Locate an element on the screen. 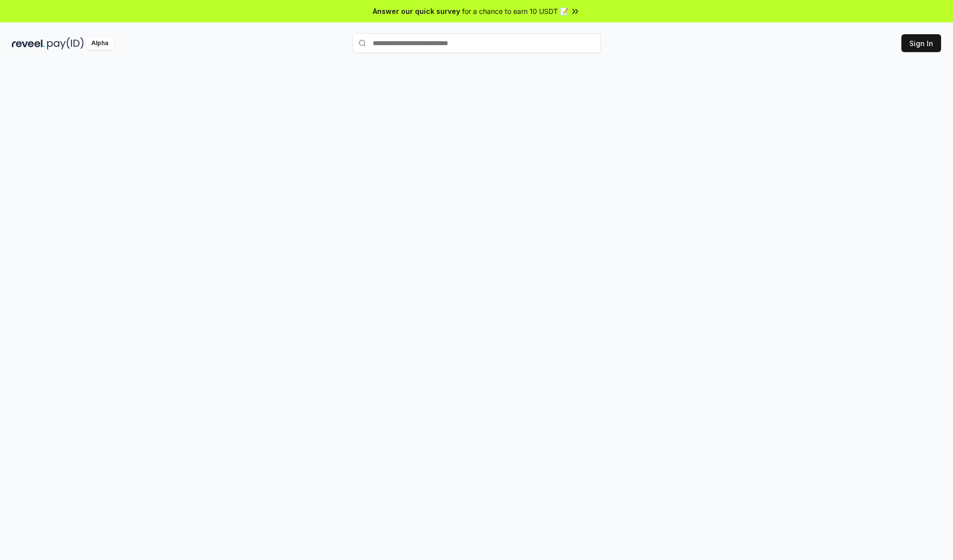 The image size is (953, 560). span: Answer our quick survey is located at coordinates (416, 11).